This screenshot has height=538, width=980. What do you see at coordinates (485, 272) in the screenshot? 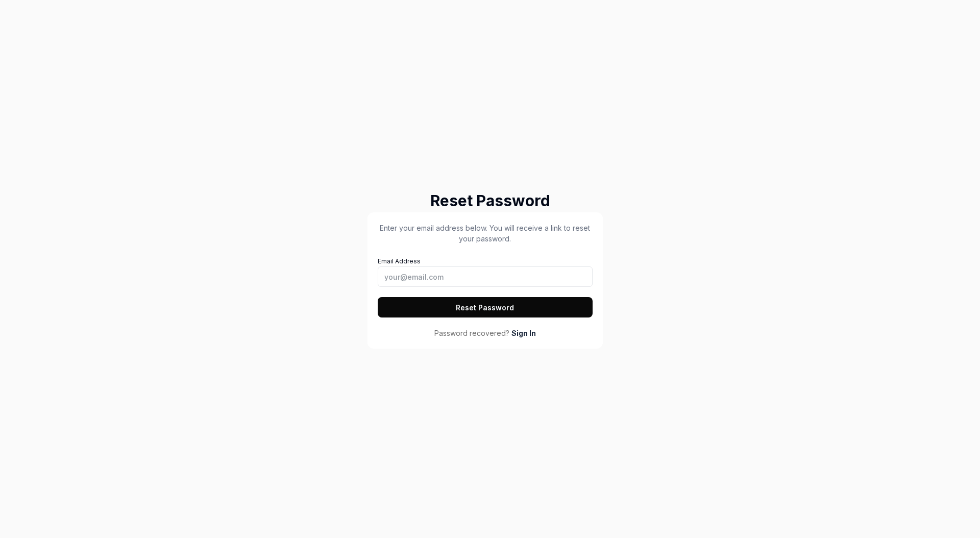
I see `label: Email Address` at bounding box center [485, 272].